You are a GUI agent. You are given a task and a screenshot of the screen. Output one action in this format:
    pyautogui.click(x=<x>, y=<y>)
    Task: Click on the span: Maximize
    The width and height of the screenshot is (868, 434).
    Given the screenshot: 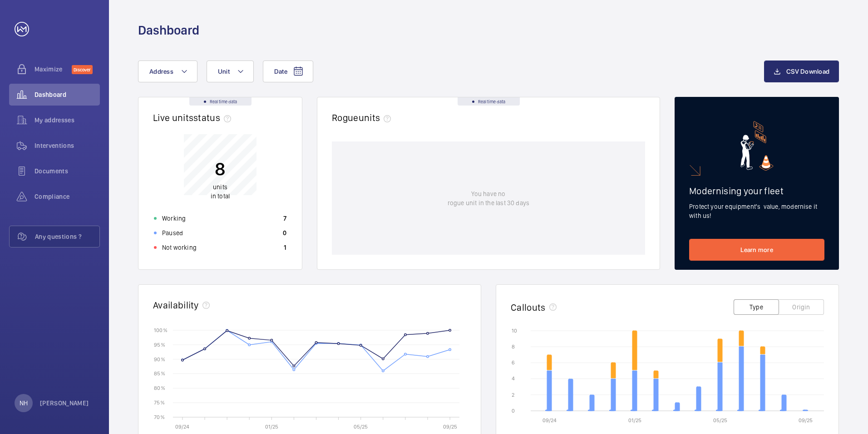 What is the action you would take?
    pyautogui.click(x=53, y=69)
    